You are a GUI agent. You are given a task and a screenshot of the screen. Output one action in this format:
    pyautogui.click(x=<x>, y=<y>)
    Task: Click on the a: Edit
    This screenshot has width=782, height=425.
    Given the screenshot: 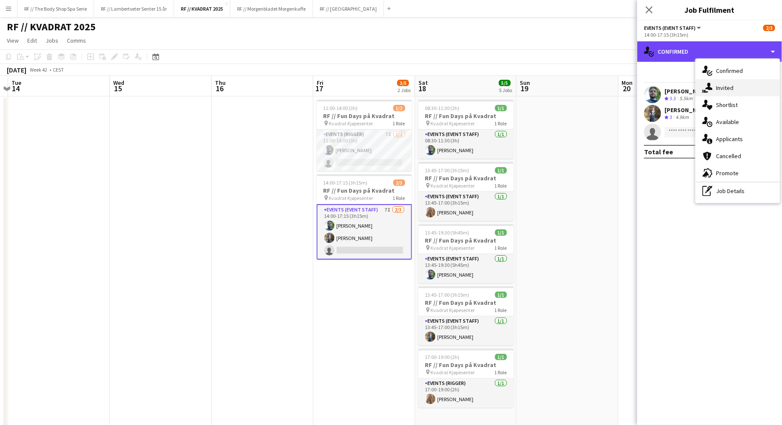 What is the action you would take?
    pyautogui.click(x=32, y=40)
    